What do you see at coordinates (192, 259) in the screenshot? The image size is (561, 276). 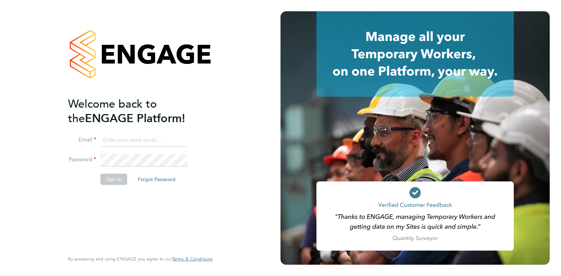 I see `a: Terms & Conditions` at bounding box center [192, 259].